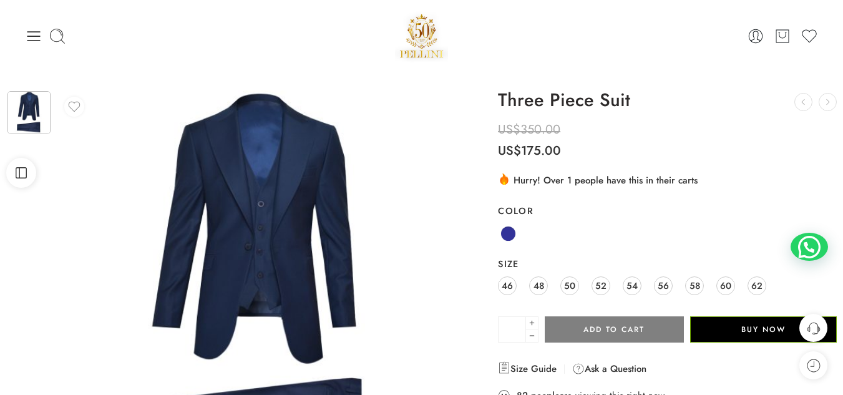  What do you see at coordinates (609, 369) in the screenshot?
I see `a: Ask a Question` at bounding box center [609, 369].